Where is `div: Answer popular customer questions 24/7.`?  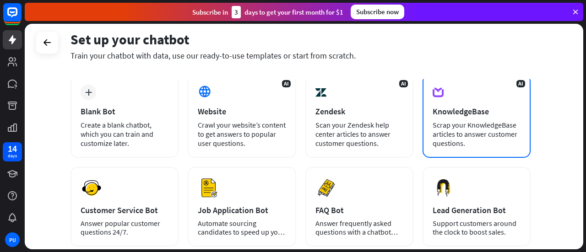 div: Answer popular customer questions 24/7. is located at coordinates (125, 228).